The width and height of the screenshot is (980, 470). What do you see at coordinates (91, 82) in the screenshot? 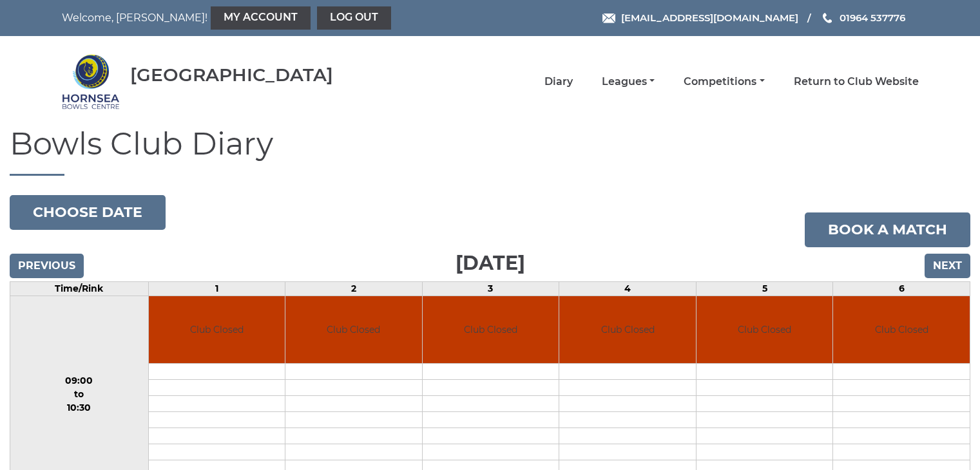
I see `img: Hornsea Bowls Centre` at bounding box center [91, 82].